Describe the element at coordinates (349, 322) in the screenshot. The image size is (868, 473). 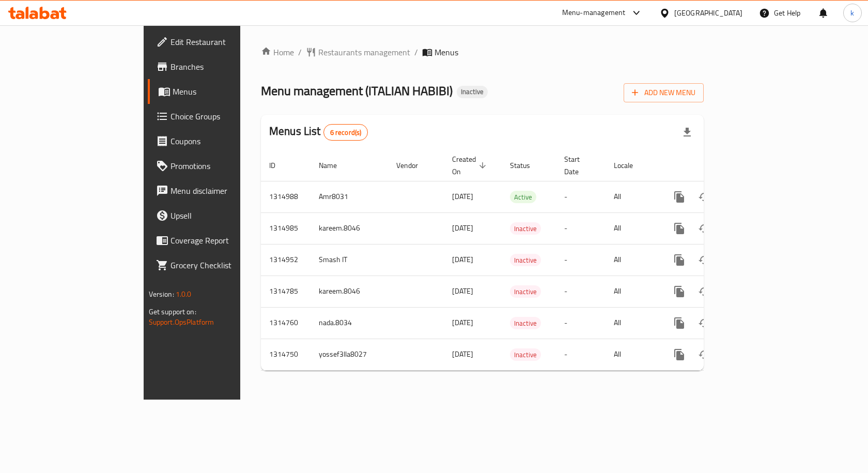
I see `td: nada.8034` at that location.